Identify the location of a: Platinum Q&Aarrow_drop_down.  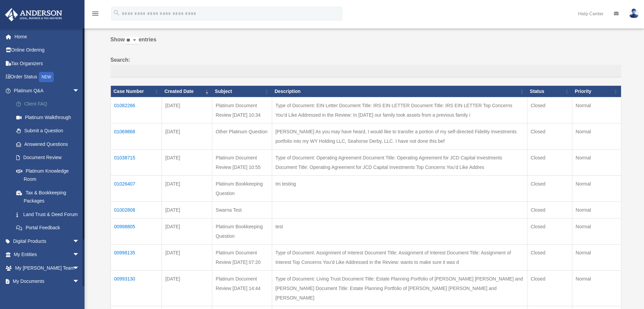
(47, 90).